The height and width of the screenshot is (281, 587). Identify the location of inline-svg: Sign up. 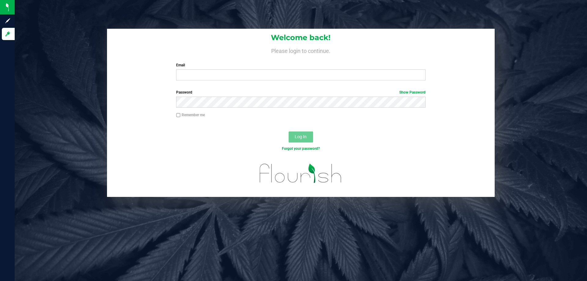
(8, 21).